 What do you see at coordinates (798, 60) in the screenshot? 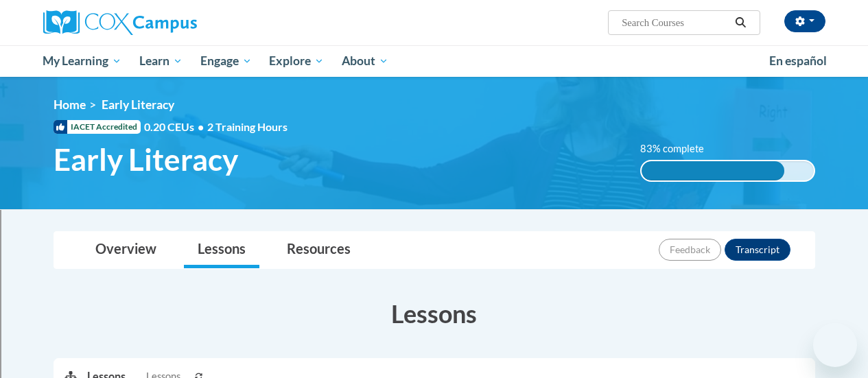
I see `span: En español` at bounding box center [798, 60].